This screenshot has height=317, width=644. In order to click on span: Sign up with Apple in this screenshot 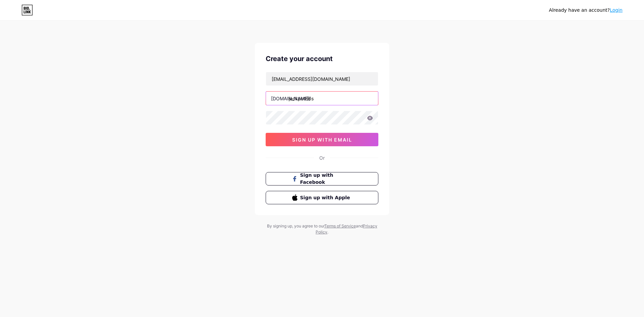, I will do `click(326, 198)`.